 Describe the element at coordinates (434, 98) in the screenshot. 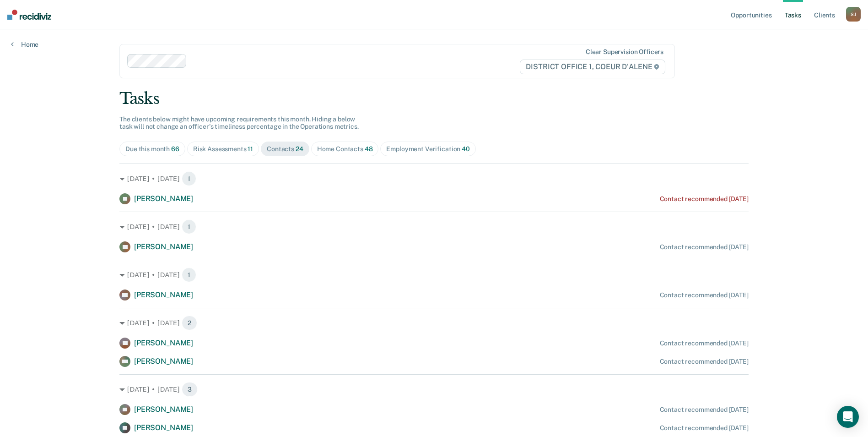

I see `div: Tasks` at that location.